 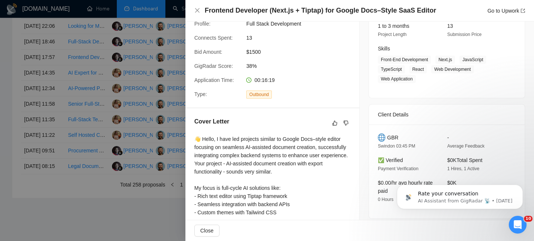 What do you see at coordinates (23, 28) in the screenshot?
I see `img: Profile image for AI Assistant from GigRadar 📡` at bounding box center [23, 28].